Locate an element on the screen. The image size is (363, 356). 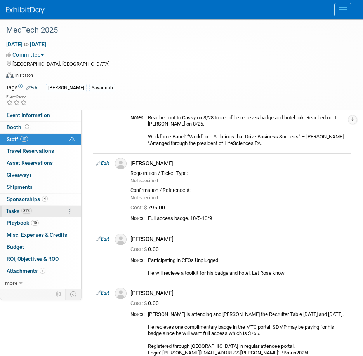
span: 795.00 is located at coordinates (149, 207).